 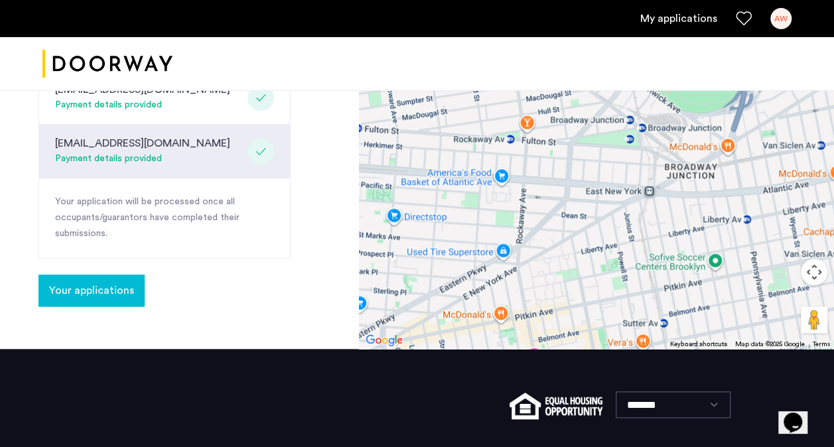 I want to click on img: logo, so click(x=108, y=64).